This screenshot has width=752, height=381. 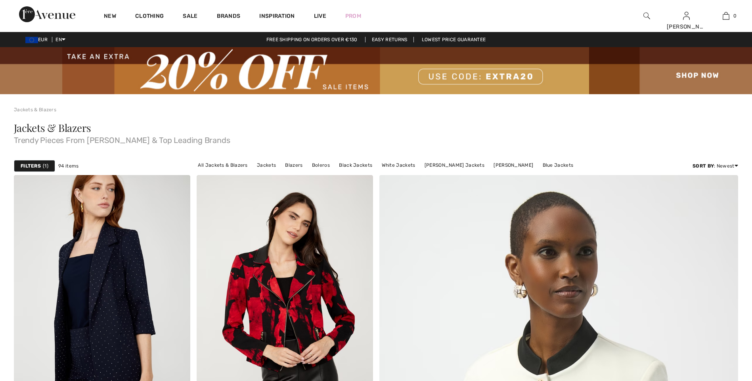 I want to click on a: Boleros, so click(x=321, y=165).